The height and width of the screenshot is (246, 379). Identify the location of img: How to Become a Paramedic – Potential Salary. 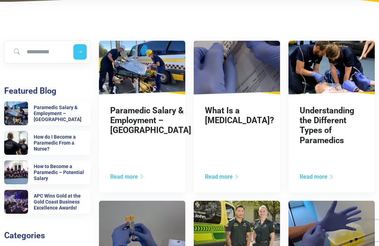
(16, 172).